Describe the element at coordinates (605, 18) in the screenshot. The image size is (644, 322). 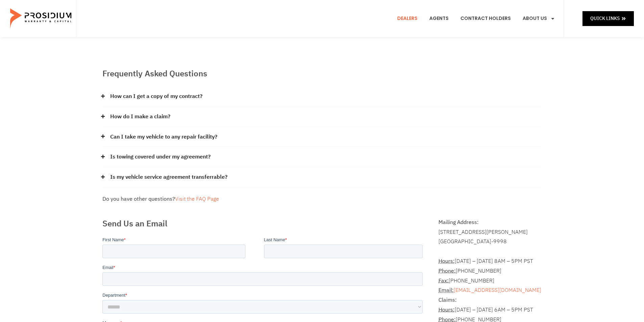
I see `span: Quick Links` at that location.